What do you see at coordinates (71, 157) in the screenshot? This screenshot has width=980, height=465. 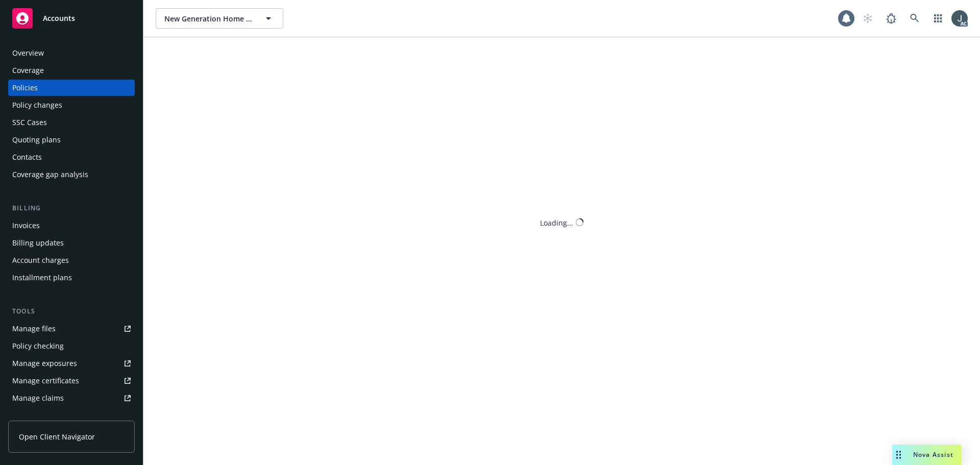 I see `a: Contacts` at bounding box center [71, 157].